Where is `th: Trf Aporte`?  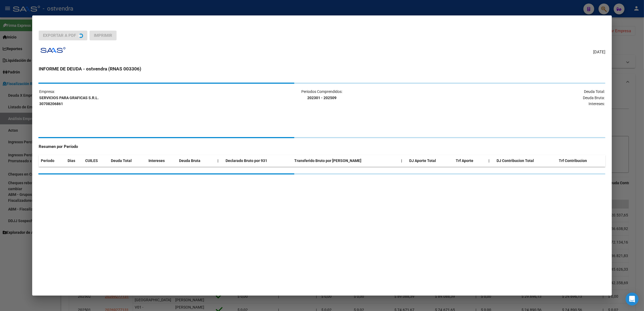 th: Trf Aporte is located at coordinates (470, 160).